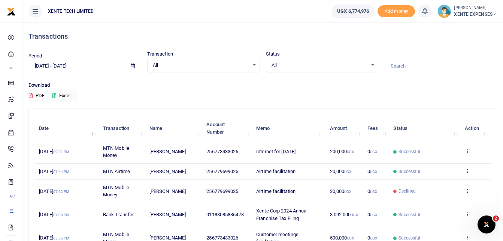 This screenshot has width=503, height=241. Describe the element at coordinates (61, 171) in the screenshot. I see `small: 07:44 PM` at that location.